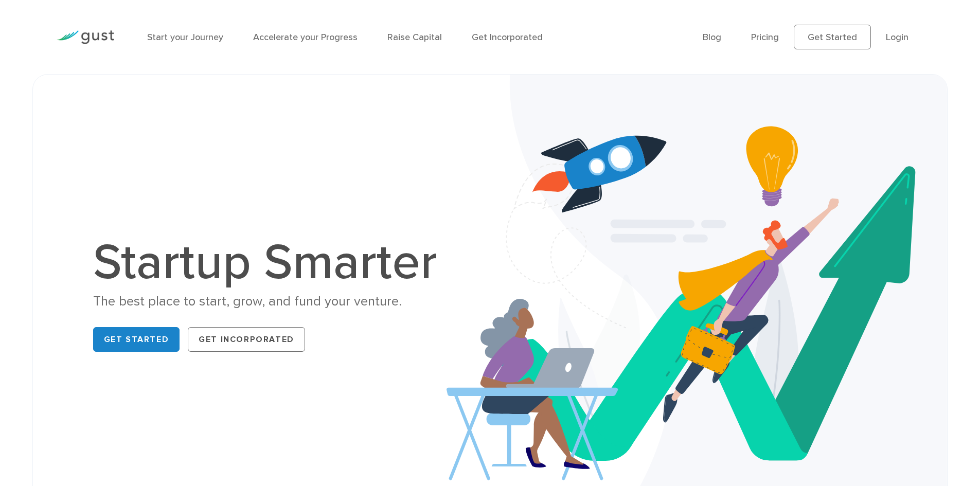 The height and width of the screenshot is (486, 980). What do you see at coordinates (271, 263) in the screenshot?
I see `h1: Startup Smarter` at bounding box center [271, 263].